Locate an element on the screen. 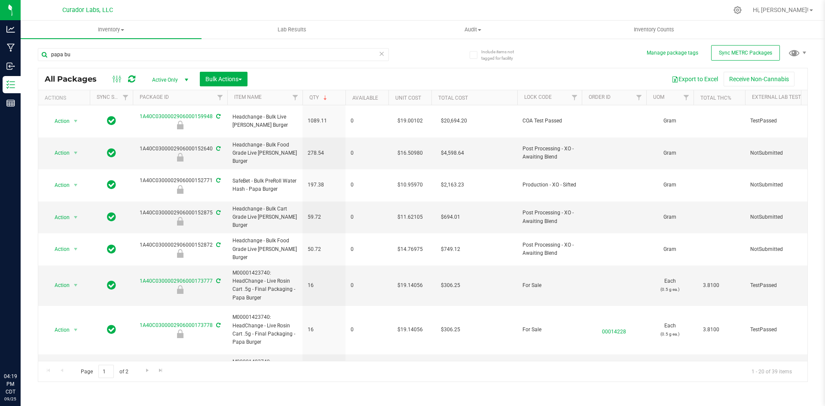 The height and width of the screenshot is (406, 825). a: Available is located at coordinates (365, 98).